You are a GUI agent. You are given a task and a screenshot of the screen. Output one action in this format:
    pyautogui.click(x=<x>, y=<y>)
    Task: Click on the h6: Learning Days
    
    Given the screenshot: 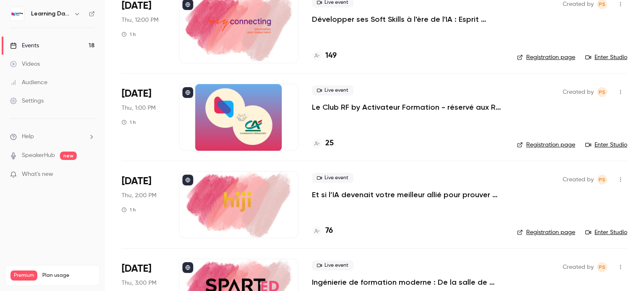 What is the action you would take?
    pyautogui.click(x=51, y=14)
    